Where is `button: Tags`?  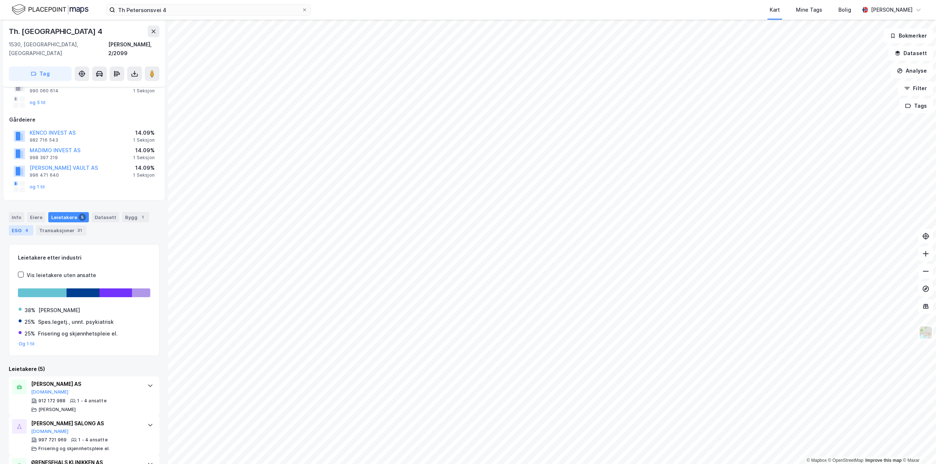 button: Tags is located at coordinates (915, 106).